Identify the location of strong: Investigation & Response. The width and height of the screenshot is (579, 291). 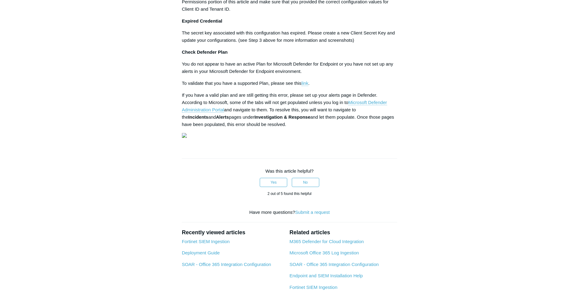
(282, 117).